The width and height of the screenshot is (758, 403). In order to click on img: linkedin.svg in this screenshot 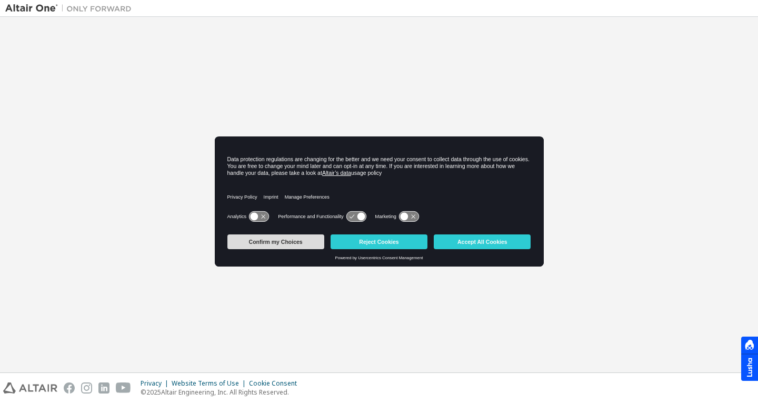, I will do `click(104, 388)`.